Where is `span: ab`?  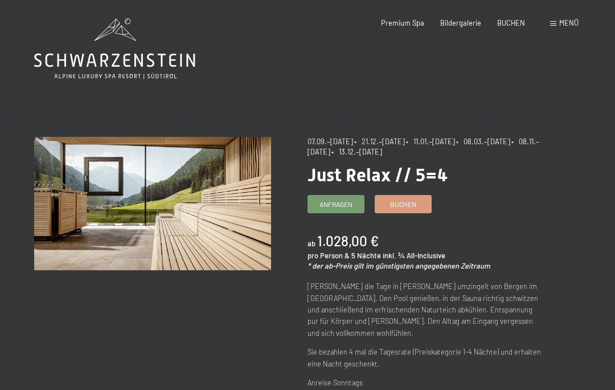 span: ab is located at coordinates (312, 243).